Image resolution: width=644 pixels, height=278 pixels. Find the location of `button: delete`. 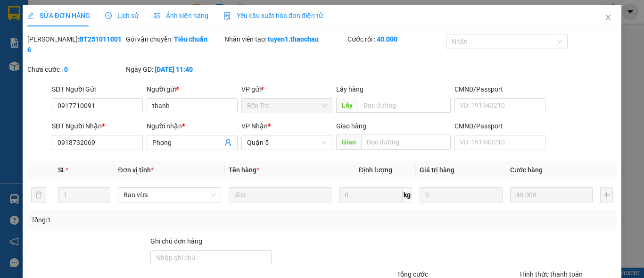

button: delete is located at coordinates (39, 195).